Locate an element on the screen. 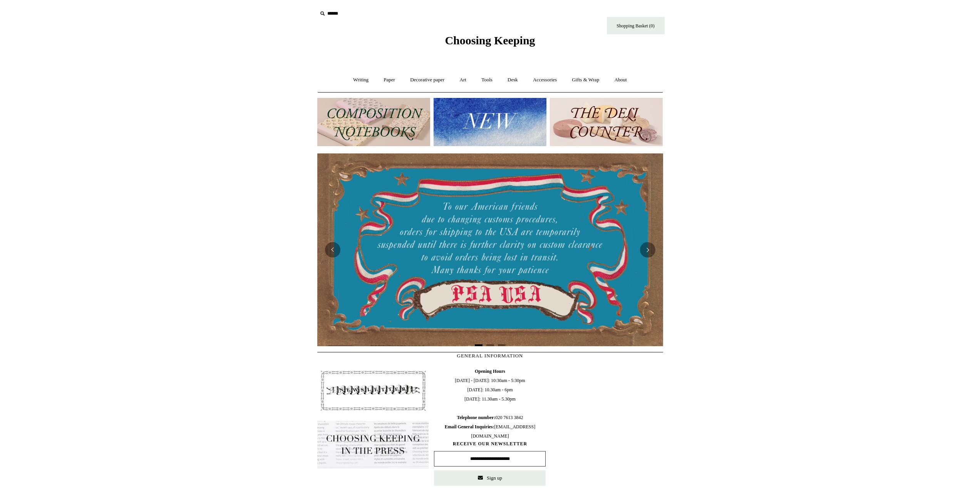  button: Page 1 is located at coordinates (479, 345).